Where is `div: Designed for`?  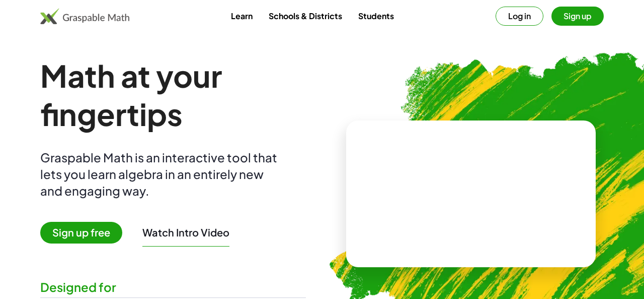
div: Designed for is located at coordinates (173, 286).